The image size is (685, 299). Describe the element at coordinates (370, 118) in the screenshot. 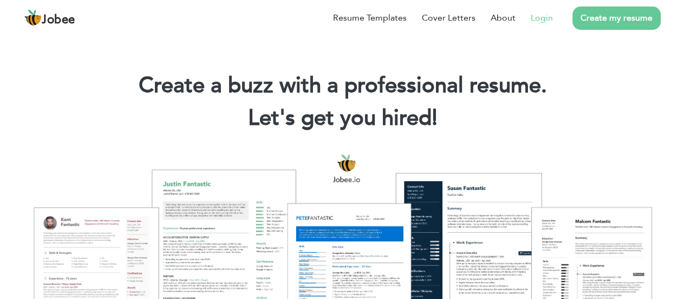

I see `span: get you hired!` at that location.